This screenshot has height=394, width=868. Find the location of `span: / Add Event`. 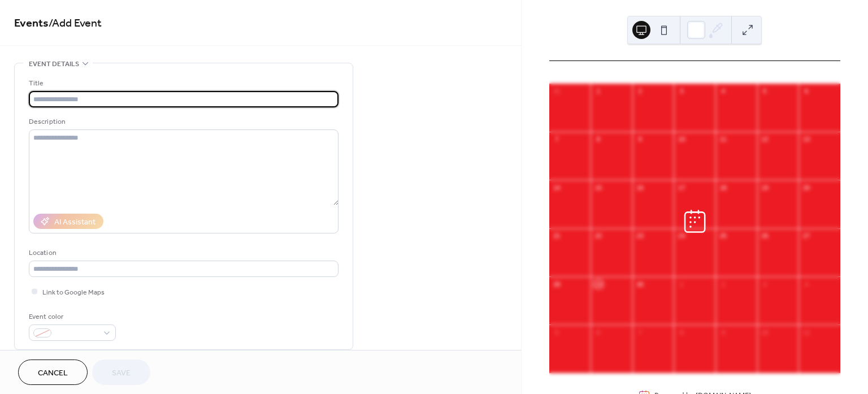

span: / Add Event is located at coordinates (75, 23).